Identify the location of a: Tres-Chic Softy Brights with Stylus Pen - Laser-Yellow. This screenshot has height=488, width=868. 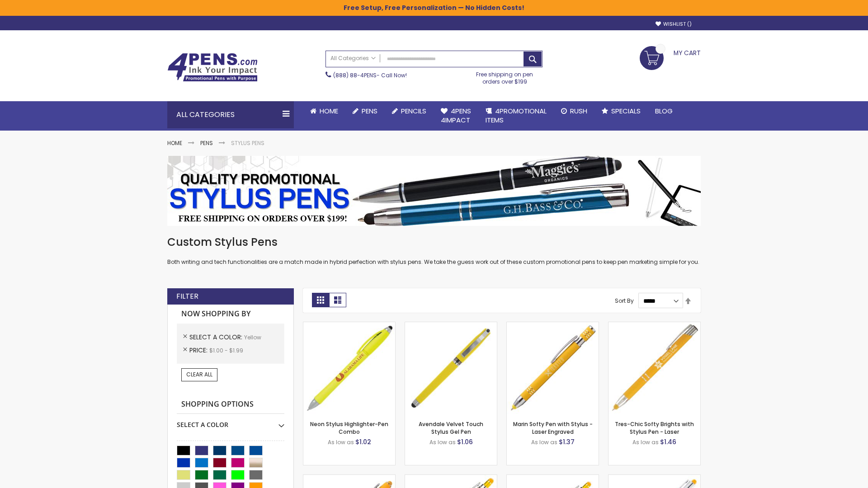
(655, 326).